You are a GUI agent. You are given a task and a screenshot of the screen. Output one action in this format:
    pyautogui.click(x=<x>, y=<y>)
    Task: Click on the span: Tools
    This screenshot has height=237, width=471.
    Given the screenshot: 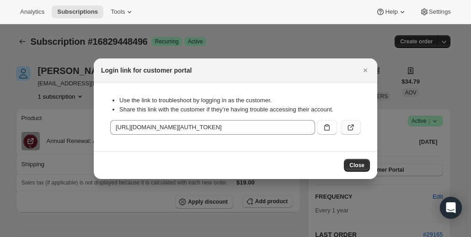 What is the action you would take?
    pyautogui.click(x=117, y=12)
    